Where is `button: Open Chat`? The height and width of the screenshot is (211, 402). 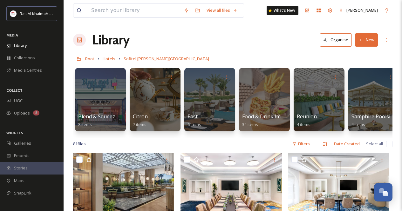
button: Open Chat is located at coordinates (383, 192).